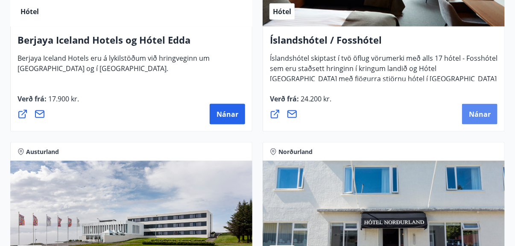 The width and height of the screenshot is (515, 246). What do you see at coordinates (131, 43) in the screenshot?
I see `h4: Berjaya Iceland Hotels og Hótel Edda` at bounding box center [131, 43].